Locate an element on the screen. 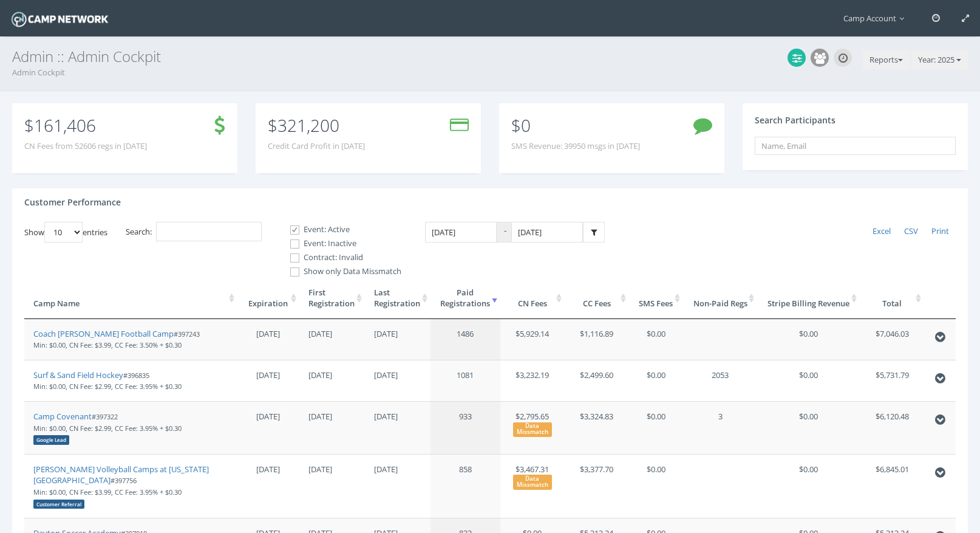 This screenshot has height=533, width=980. a: Print is located at coordinates (940, 231).